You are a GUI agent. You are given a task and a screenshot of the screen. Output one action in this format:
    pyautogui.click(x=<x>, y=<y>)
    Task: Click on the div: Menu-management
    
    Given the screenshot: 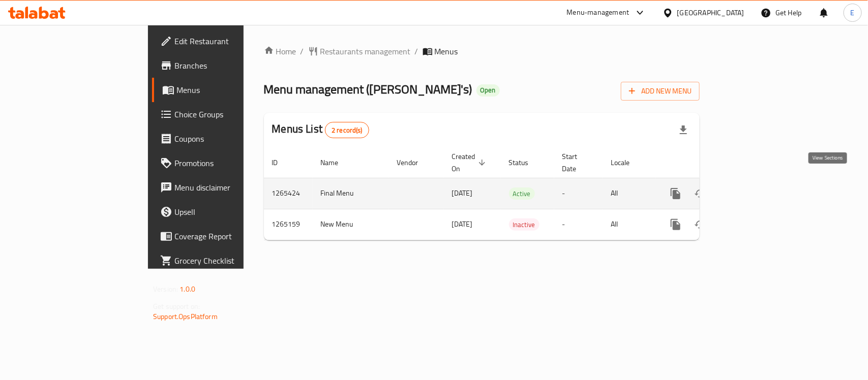 What is the action you would take?
    pyautogui.click(x=598, y=13)
    